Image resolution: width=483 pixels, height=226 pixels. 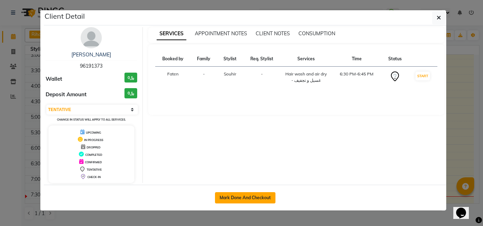 I want to click on td: Faten, so click(x=173, y=77).